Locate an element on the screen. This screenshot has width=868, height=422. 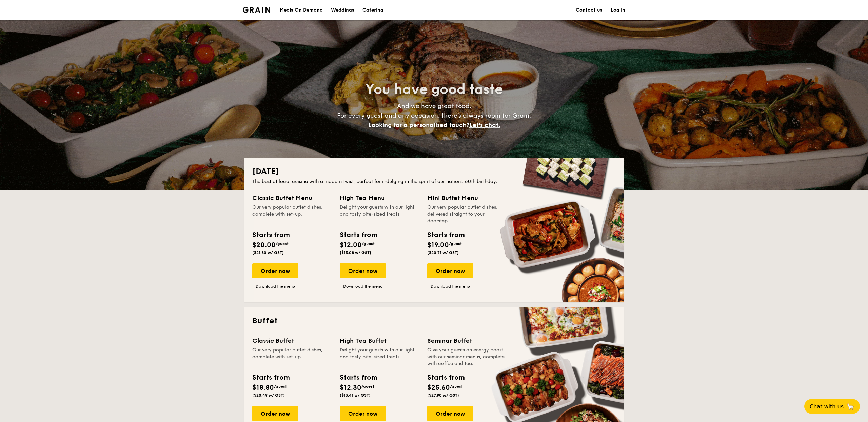
a: Logotype is located at coordinates (256, 10).